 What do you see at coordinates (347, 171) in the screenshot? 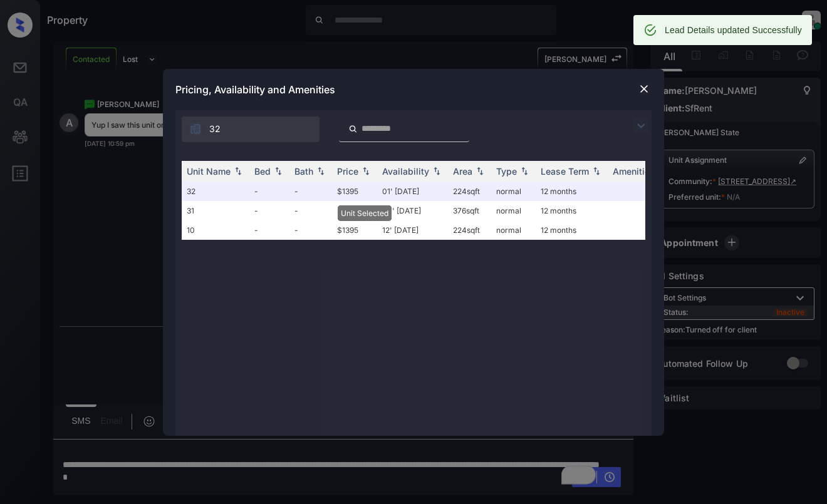
I see `div: Price` at bounding box center [347, 171].